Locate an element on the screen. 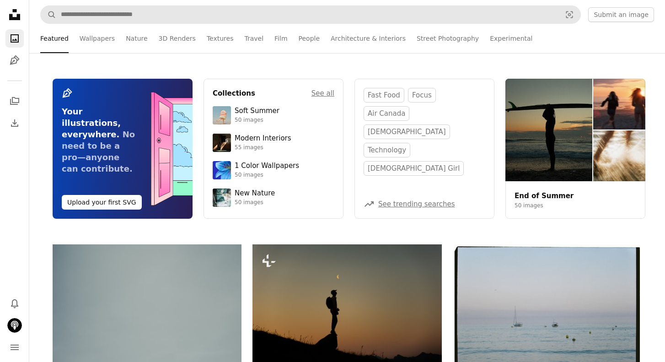  a: 1 Color Wallpapers50 images is located at coordinates (274, 170).